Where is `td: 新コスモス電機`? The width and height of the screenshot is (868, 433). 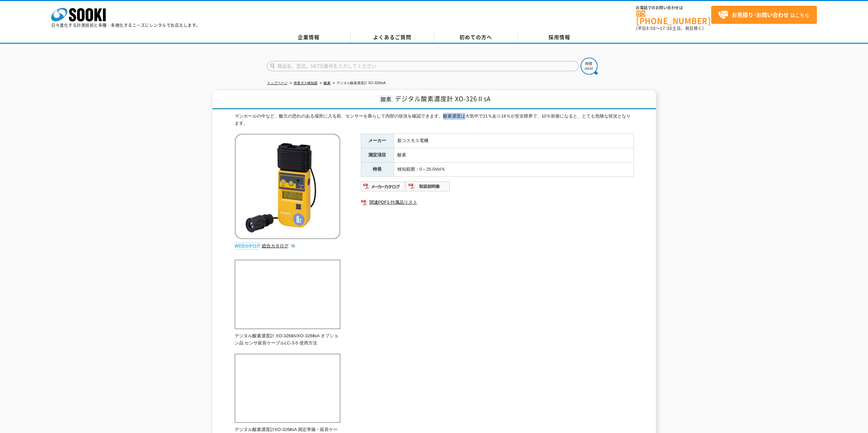
td: 新コスモス電機 is located at coordinates (514, 141).